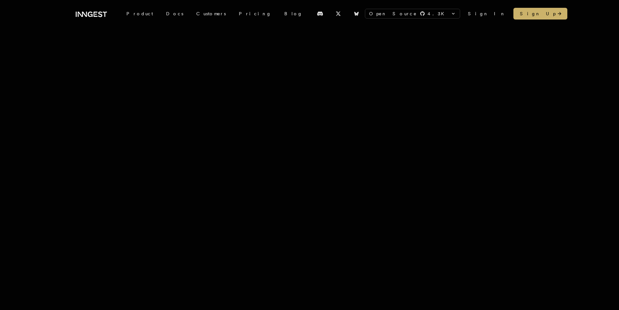 This screenshot has width=619, height=310. Describe the element at coordinates (140, 14) in the screenshot. I see `div: Product` at that location.